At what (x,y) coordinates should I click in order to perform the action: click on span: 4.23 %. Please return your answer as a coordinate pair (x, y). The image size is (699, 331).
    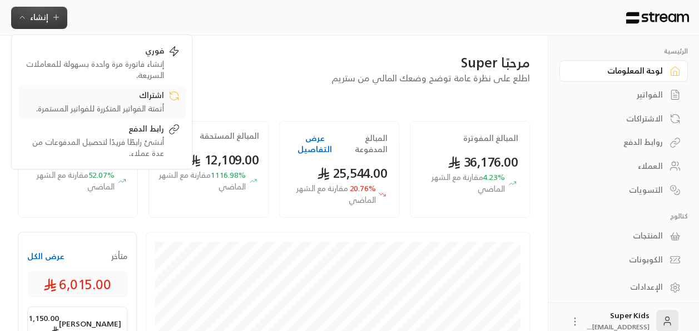
    Looking at the image, I should click on (463, 183).